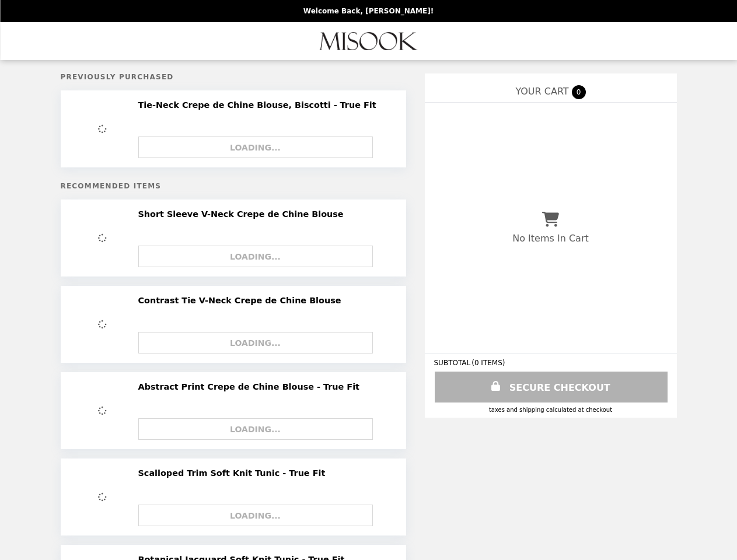 The width and height of the screenshot is (737, 560). Describe the element at coordinates (234, 186) in the screenshot. I see `h5: Recommended Items` at that location.